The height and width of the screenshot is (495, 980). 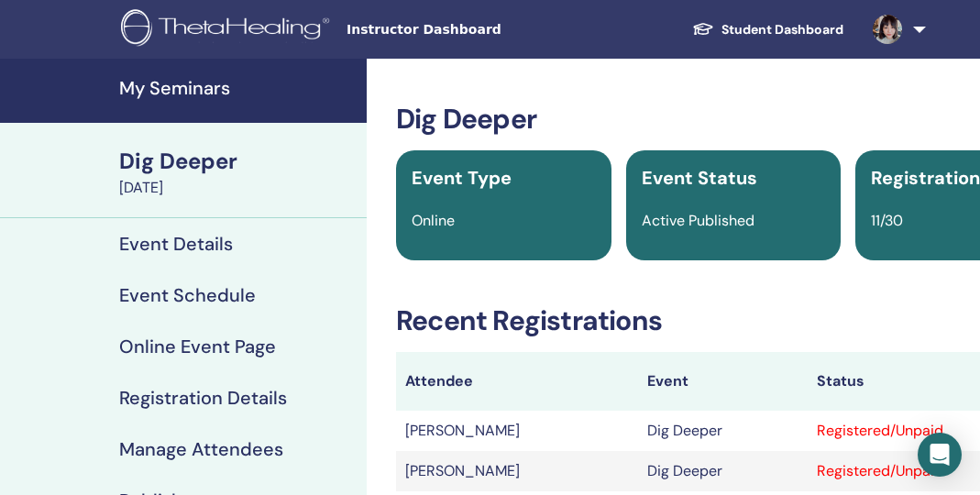 I want to click on span: Event Type, so click(x=461, y=178).